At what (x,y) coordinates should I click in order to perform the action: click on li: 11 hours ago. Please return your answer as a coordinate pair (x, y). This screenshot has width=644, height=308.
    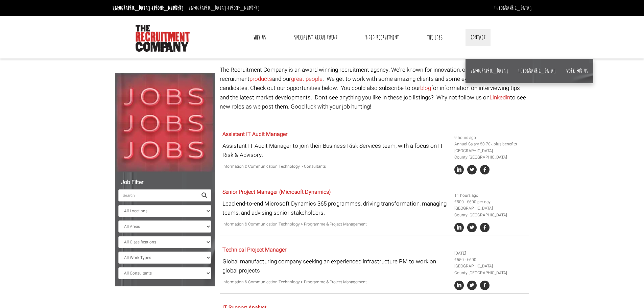
    Looking at the image, I should click on (491, 195).